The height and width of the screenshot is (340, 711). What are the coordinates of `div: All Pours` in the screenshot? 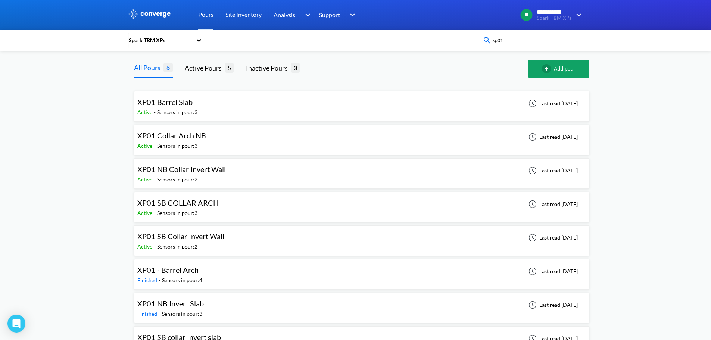 It's located at (149, 68).